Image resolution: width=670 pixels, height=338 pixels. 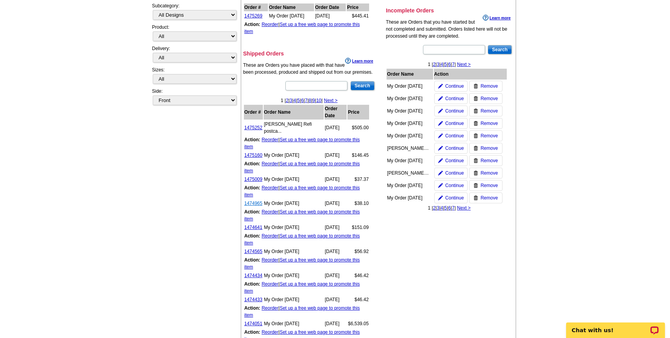 I want to click on a: 1475269, so click(x=253, y=16).